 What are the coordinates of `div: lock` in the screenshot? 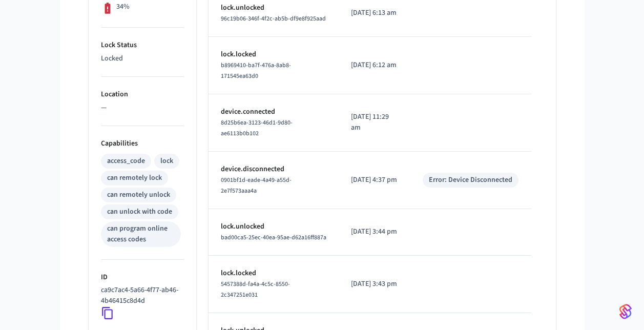 It's located at (167, 161).